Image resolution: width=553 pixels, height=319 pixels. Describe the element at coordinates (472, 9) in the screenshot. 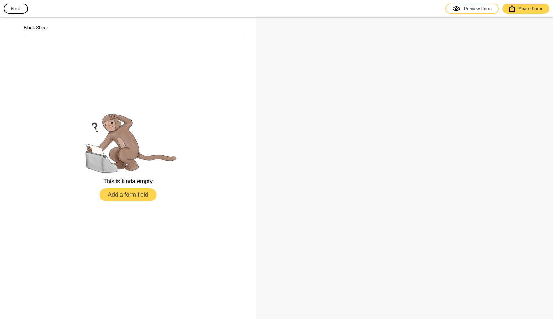

I see `a: Preview Form` at that location.